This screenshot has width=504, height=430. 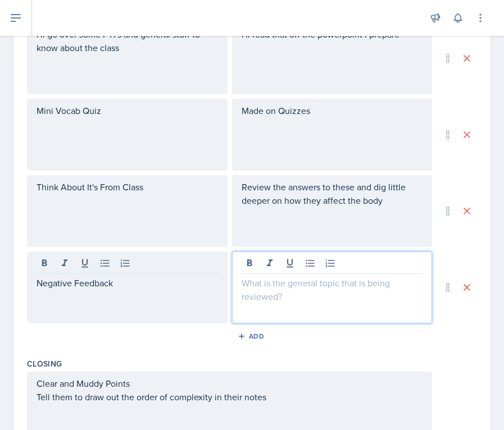 What do you see at coordinates (127, 283) in the screenshot?
I see `p: Negative Feedback` at bounding box center [127, 283].